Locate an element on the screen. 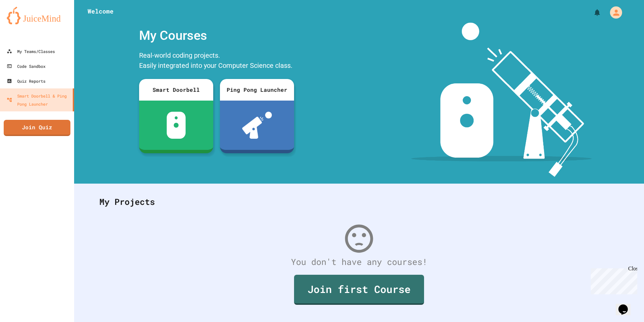  div: Code Sandbox is located at coordinates (26, 66).